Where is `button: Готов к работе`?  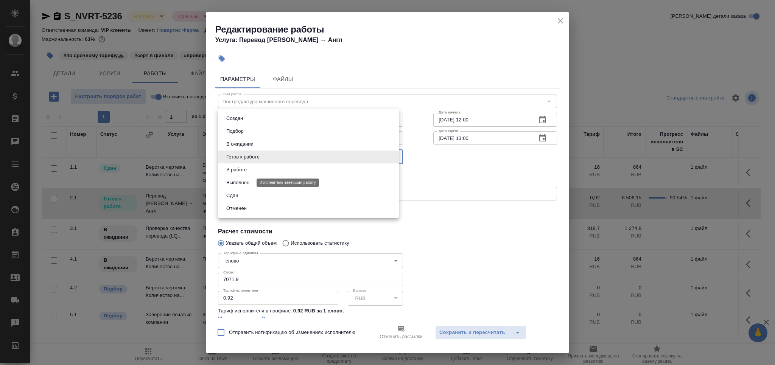
button: Готов к работе is located at coordinates (243, 157).